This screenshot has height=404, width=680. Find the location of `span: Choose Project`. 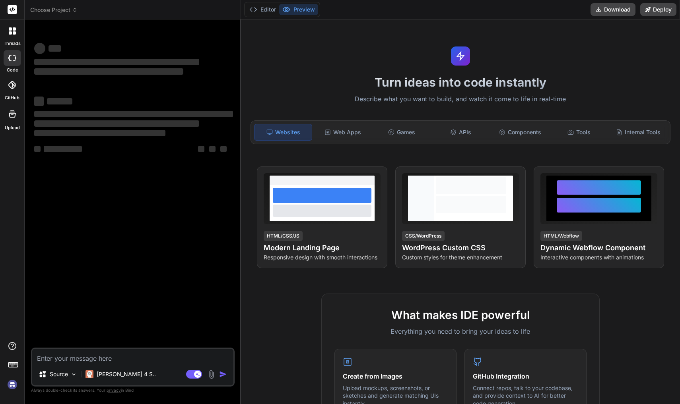

span: Choose Project is located at coordinates (54, 10).